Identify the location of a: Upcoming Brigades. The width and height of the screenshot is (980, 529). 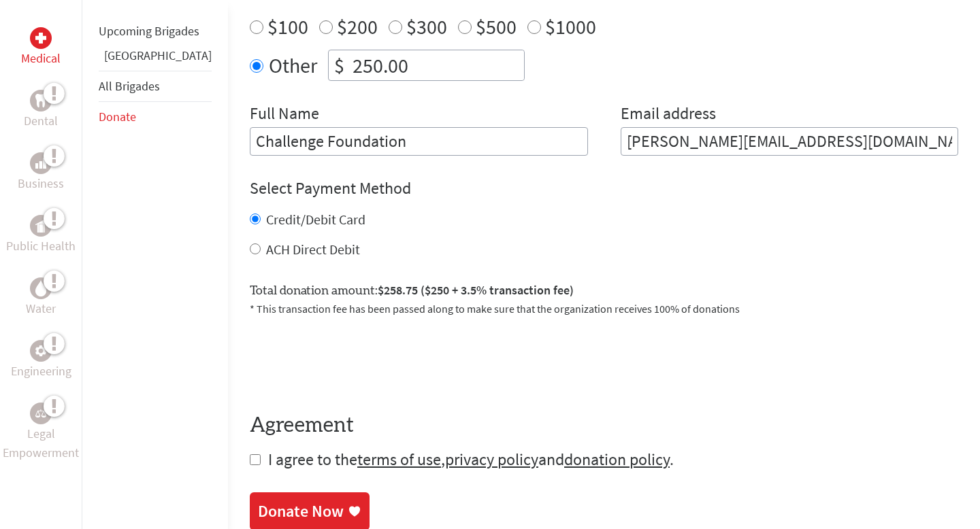
(149, 30).